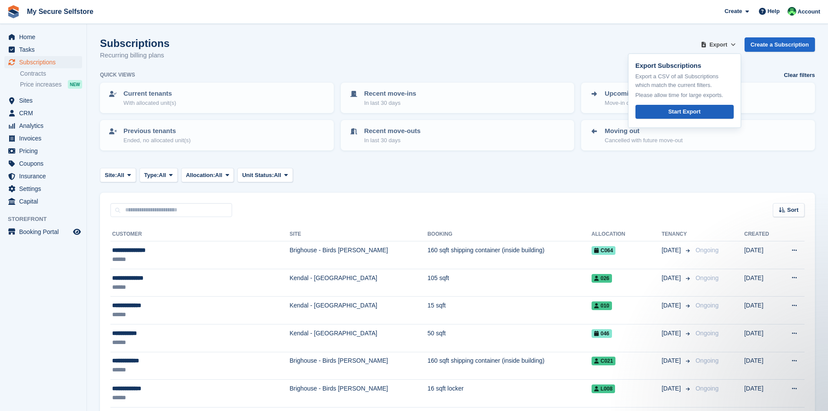 The height and width of the screenshot is (411, 828). I want to click on th: Created, so click(762, 234).